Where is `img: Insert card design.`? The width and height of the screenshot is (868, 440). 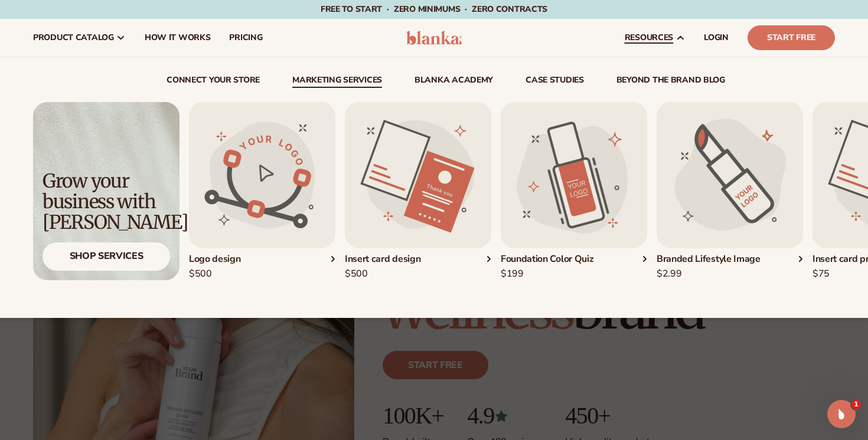
img: Insert card design. is located at coordinates (418, 175).